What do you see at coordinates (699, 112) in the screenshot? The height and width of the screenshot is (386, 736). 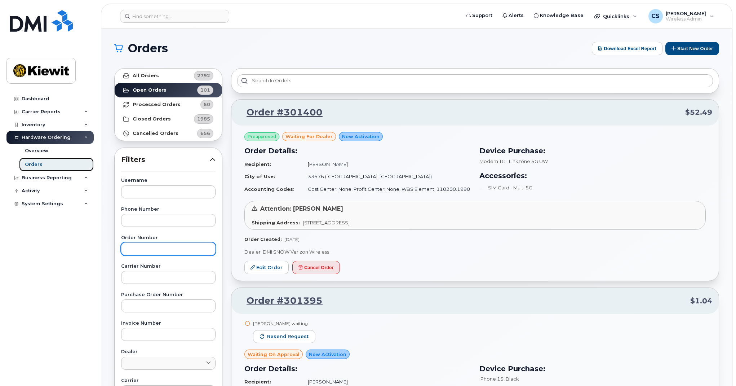 I see `span: $52.49` at bounding box center [699, 112].